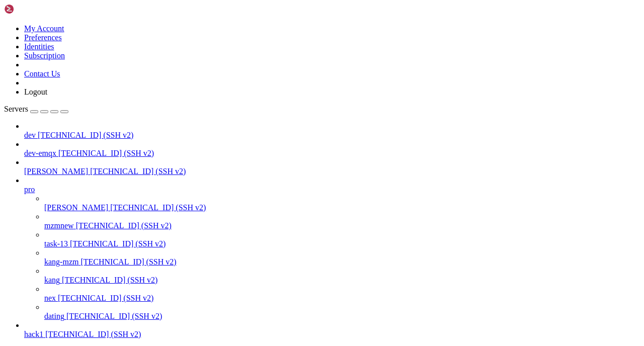 The width and height of the screenshot is (644, 346). Describe the element at coordinates (36, 92) in the screenshot. I see `a: Logout` at that location.